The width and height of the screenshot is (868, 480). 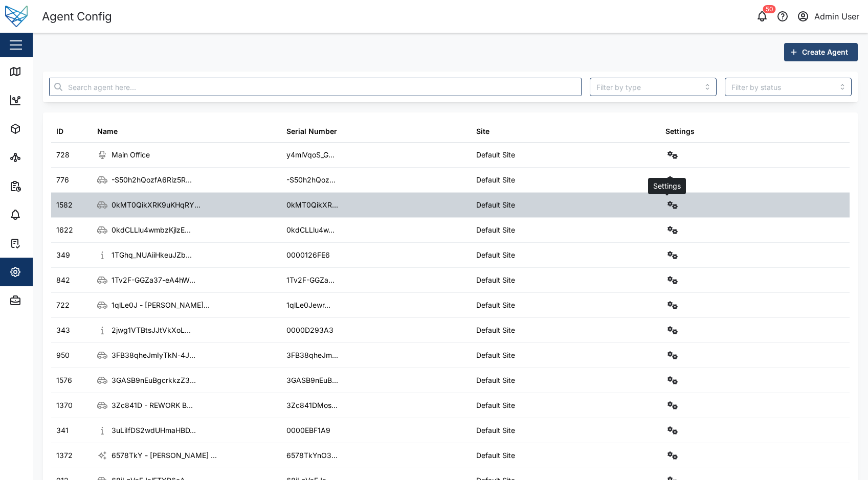 I want to click on div: y4mlVqoS_G..., so click(x=311, y=155).